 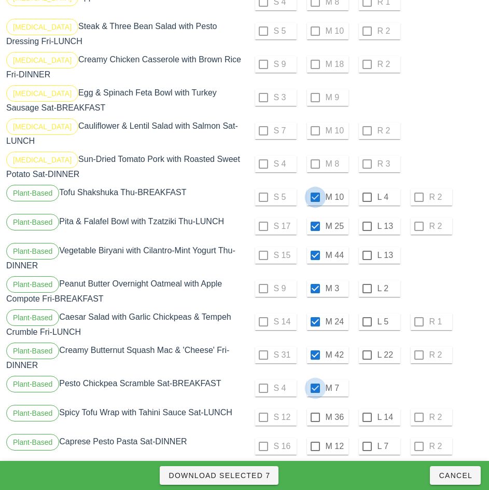 I want to click on label: M 3, so click(x=336, y=288).